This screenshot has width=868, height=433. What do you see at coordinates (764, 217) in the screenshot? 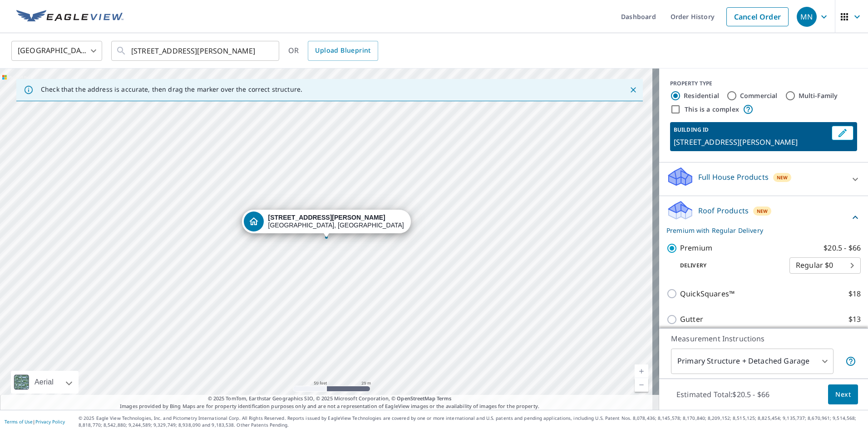
I see `div: Roof ProductsNewPremium with Regular Delivery` at bounding box center [764, 217].